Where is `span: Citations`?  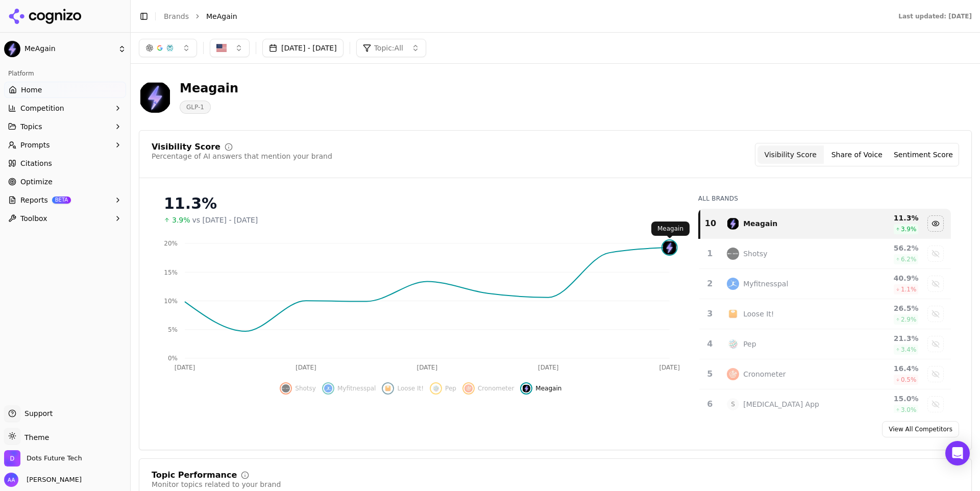
span: Citations is located at coordinates (36, 163).